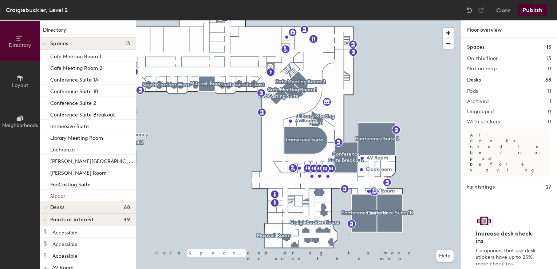  I want to click on button: Publish, so click(532, 10).